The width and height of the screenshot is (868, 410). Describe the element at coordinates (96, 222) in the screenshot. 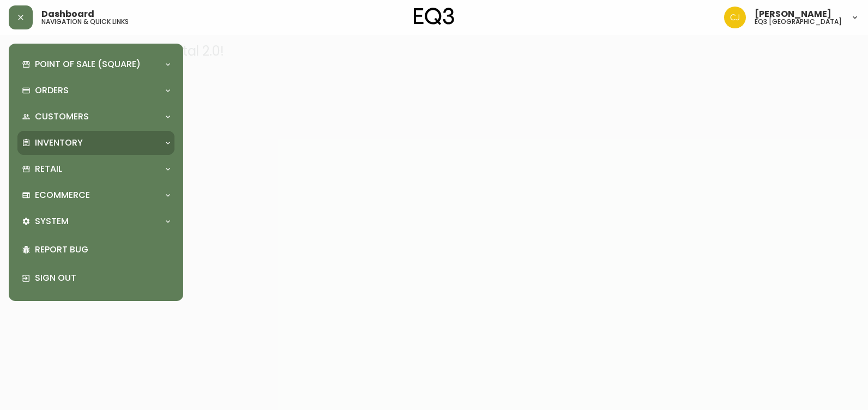

I see `div: System` at that location.